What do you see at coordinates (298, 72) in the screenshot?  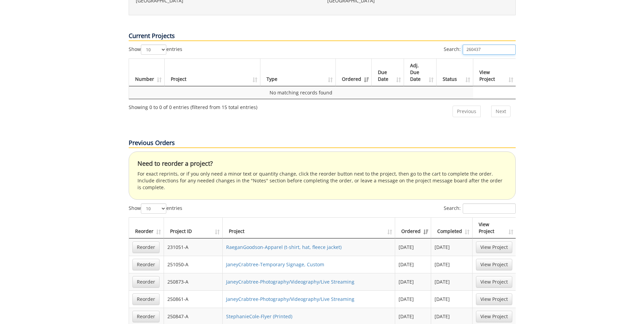 I see `th: Type: activate to sort column ascending` at bounding box center [298, 72].